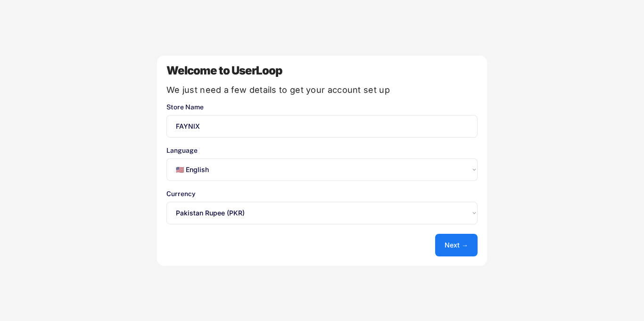  I want to click on div: We just need a few details to get your account set up, so click(322, 90).